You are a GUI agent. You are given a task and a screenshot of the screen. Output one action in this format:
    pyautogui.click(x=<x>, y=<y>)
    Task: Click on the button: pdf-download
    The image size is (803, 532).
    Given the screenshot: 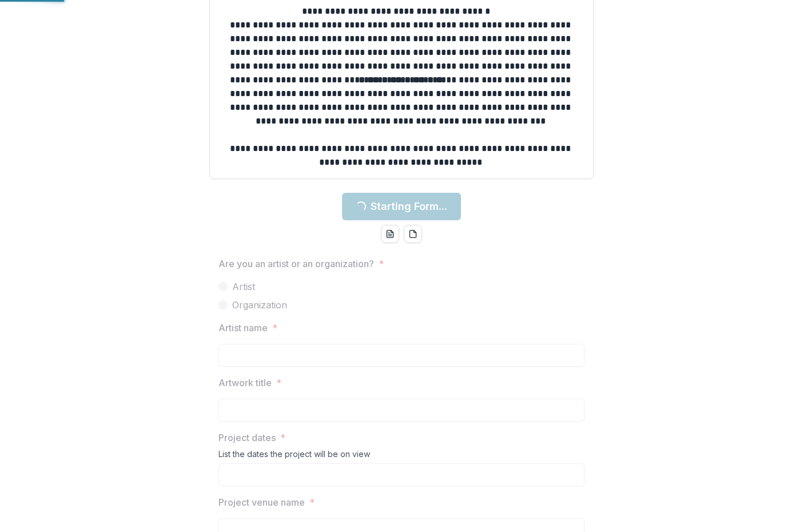 What is the action you would take?
    pyautogui.click(x=413, y=234)
    